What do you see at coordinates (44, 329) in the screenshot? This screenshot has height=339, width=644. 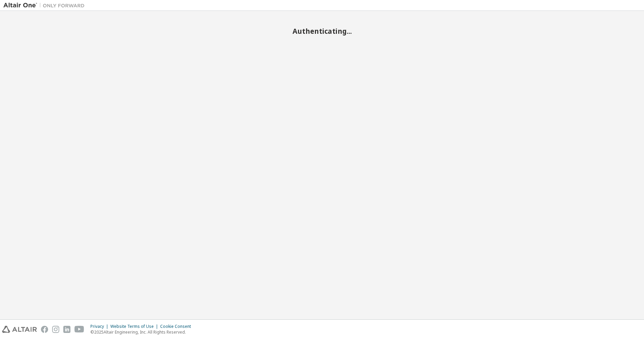 I see `img: facebook.svg` at bounding box center [44, 329].